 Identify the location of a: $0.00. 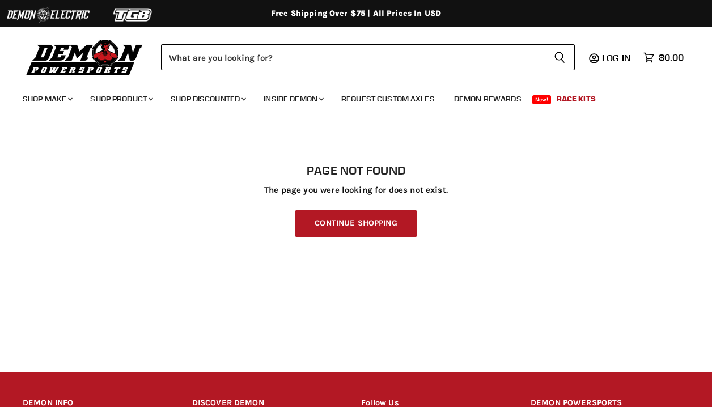
(663, 57).